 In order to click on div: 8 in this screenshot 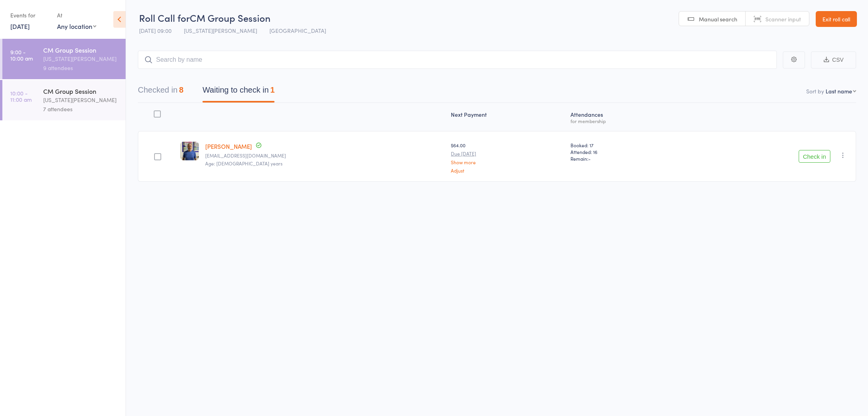, I will do `click(181, 90)`.